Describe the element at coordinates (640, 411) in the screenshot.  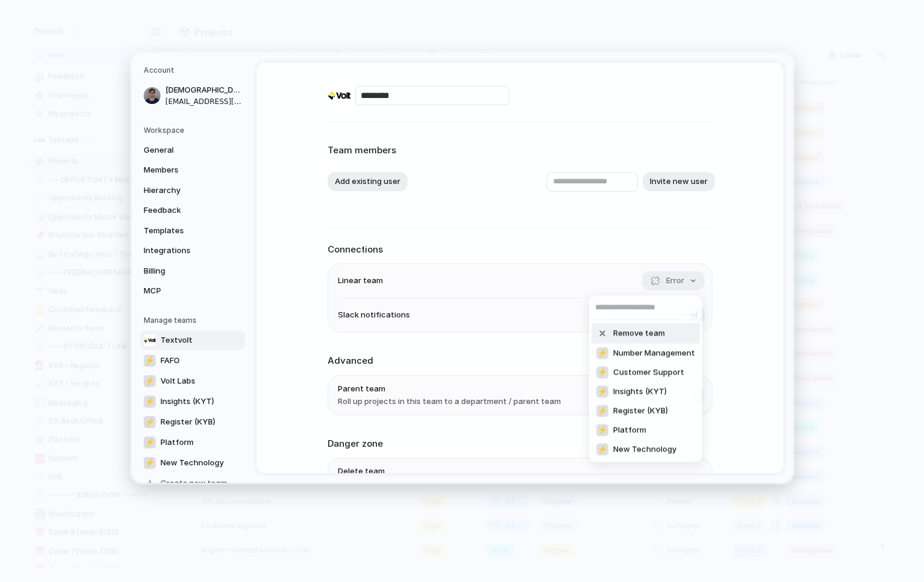
I see `span: Register (KYB)` at that location.